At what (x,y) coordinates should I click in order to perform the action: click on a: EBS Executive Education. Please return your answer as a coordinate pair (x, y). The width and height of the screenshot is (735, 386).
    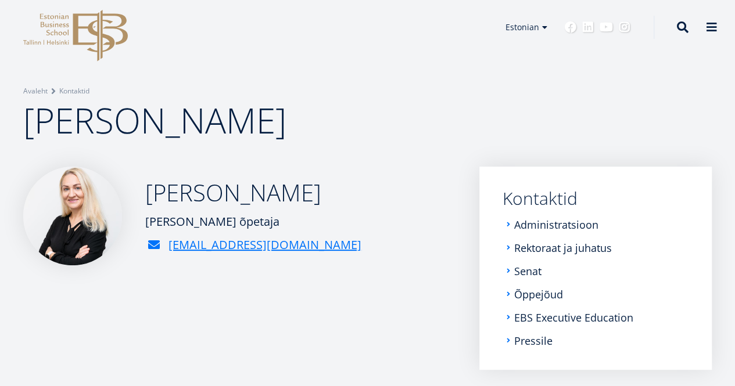
    Looking at the image, I should click on (573, 318).